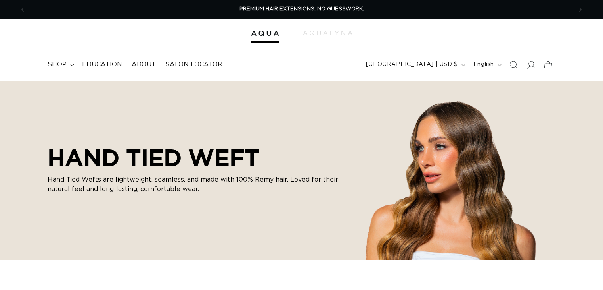  I want to click on h2: HAND TIED WEFT, so click(198, 157).